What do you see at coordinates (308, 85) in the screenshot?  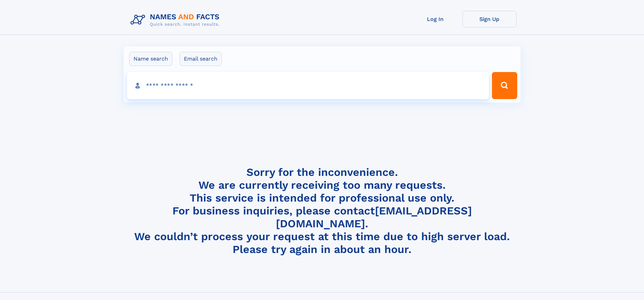 I see `input: search input` at bounding box center [308, 85].